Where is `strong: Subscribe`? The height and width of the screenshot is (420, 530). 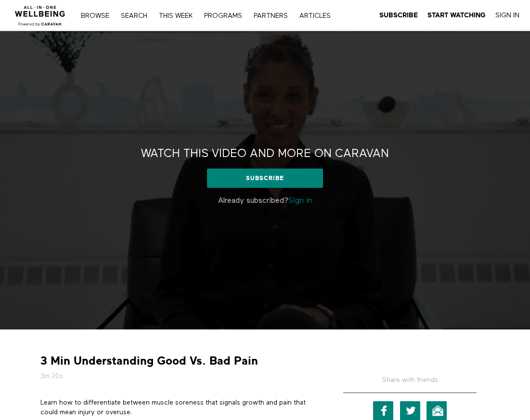 strong: Subscribe is located at coordinates (398, 15).